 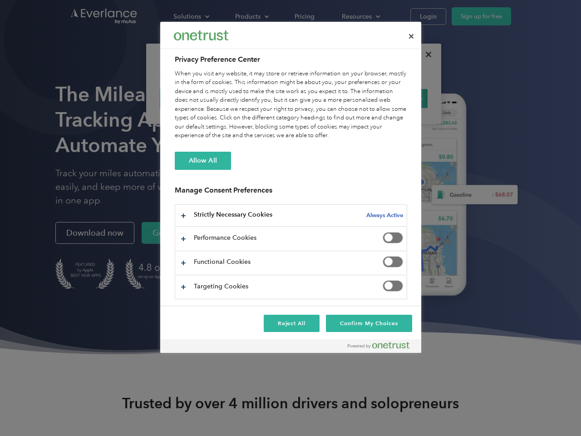 What do you see at coordinates (292, 323) in the screenshot?
I see `button: Reject All` at bounding box center [292, 323].